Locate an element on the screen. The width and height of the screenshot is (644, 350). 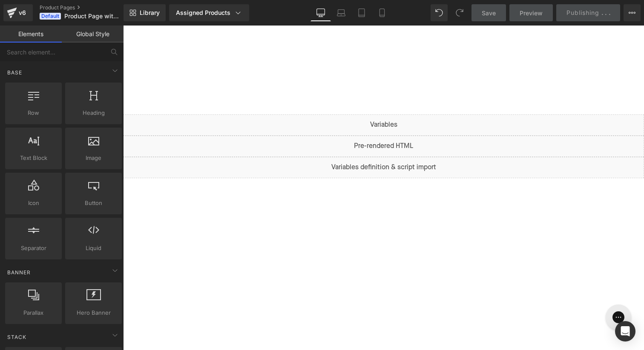
span: Image is located at coordinates (93, 158).